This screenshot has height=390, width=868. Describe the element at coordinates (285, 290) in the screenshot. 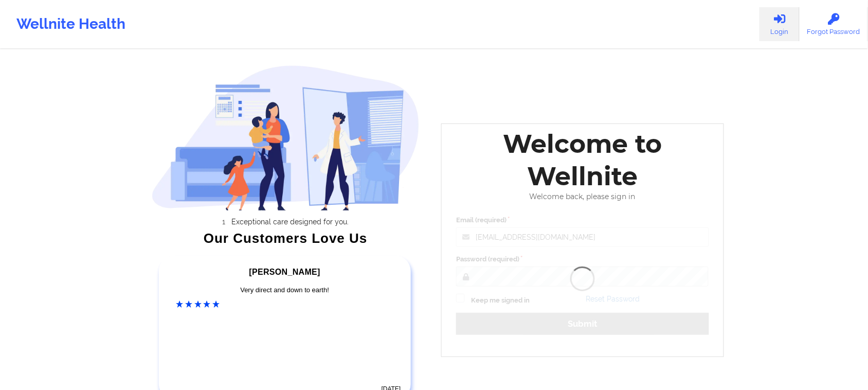

I see `div: Very direct and down to earth!` at that location.